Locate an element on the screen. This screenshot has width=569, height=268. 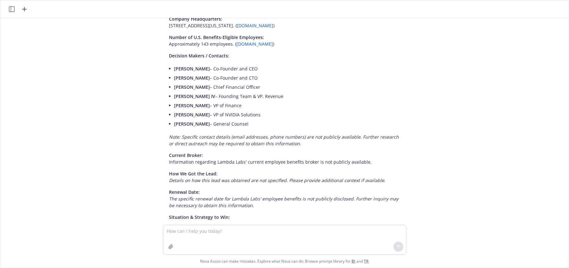
li: – Chief Financial Officer is located at coordinates (287, 87).